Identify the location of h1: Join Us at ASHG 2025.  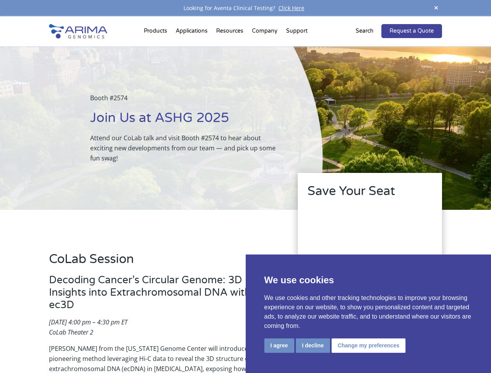
(186, 121).